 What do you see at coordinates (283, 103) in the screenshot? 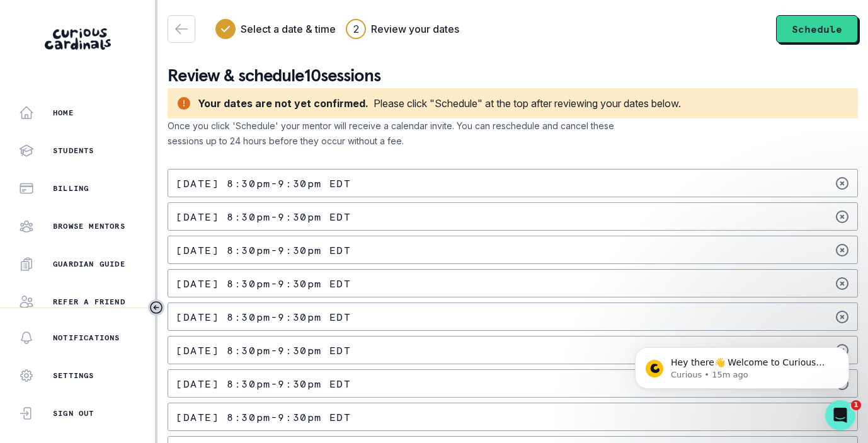
I see `div: Your dates are not yet confirmed.` at bounding box center [283, 103].